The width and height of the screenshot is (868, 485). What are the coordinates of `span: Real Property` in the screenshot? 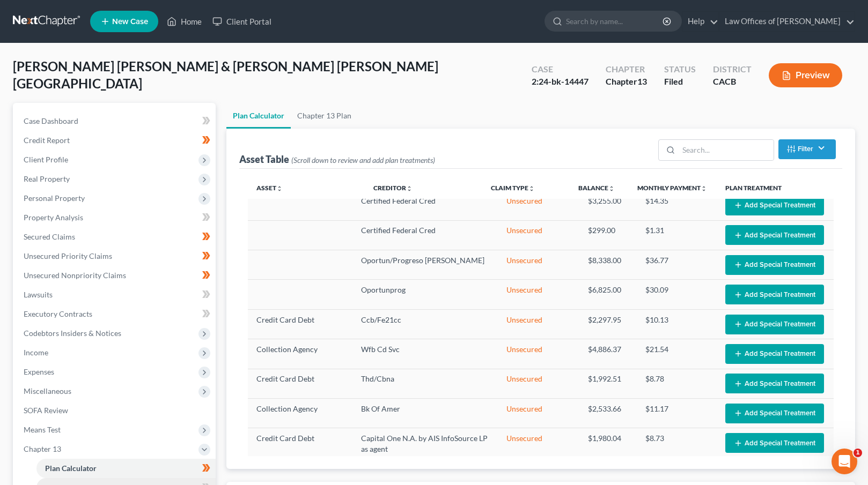 It's located at (47, 178).